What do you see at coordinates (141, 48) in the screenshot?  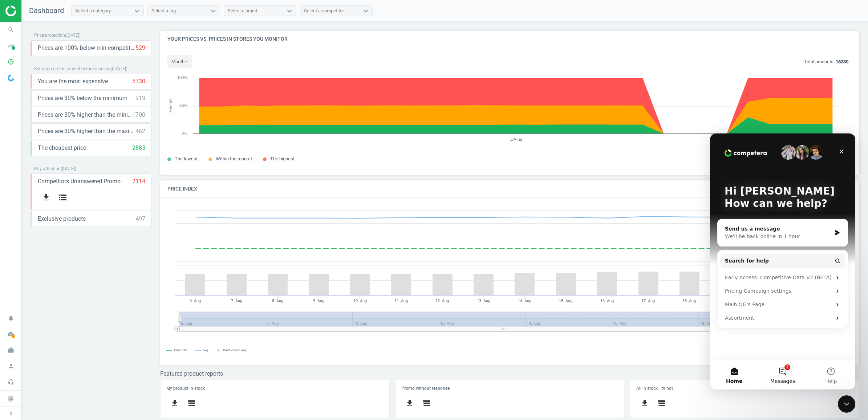 I see `div: 529` at bounding box center [141, 48].